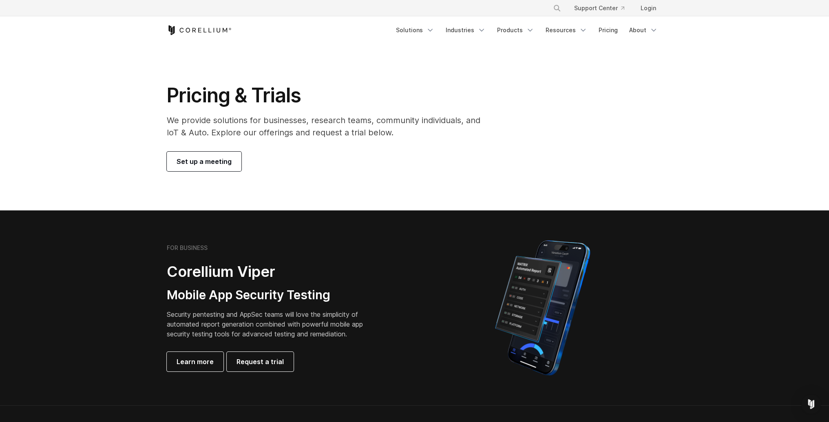 The height and width of the screenshot is (422, 829). I want to click on a: Learn more, so click(195, 362).